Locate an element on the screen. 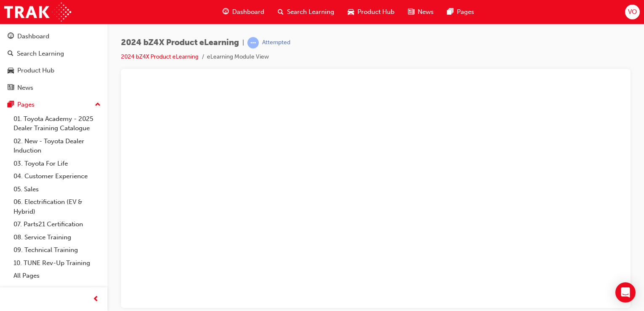 This screenshot has height=311, width=644. span: News is located at coordinates (426, 12).